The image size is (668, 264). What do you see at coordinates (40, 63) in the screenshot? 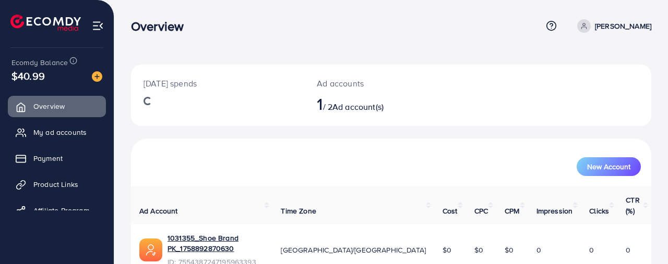
I see `span: Ecomdy Balance` at bounding box center [40, 63].